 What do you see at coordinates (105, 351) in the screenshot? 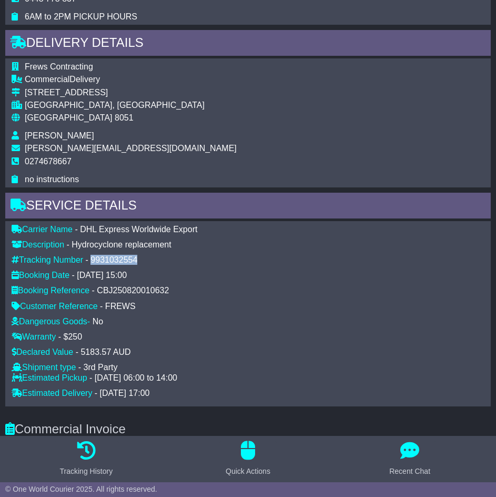
I see `div: 5183.57 AUD` at bounding box center [105, 351].